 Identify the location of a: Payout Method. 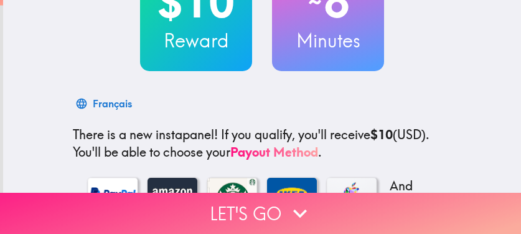
(274, 151).